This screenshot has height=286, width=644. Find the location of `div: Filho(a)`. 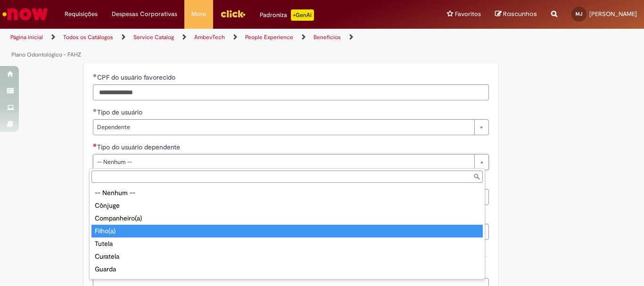

div: Filho(a) is located at coordinates (287, 231).